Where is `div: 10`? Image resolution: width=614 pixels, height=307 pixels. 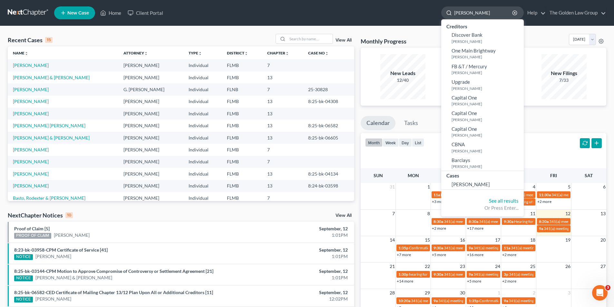
div: 10 is located at coordinates (69, 215).